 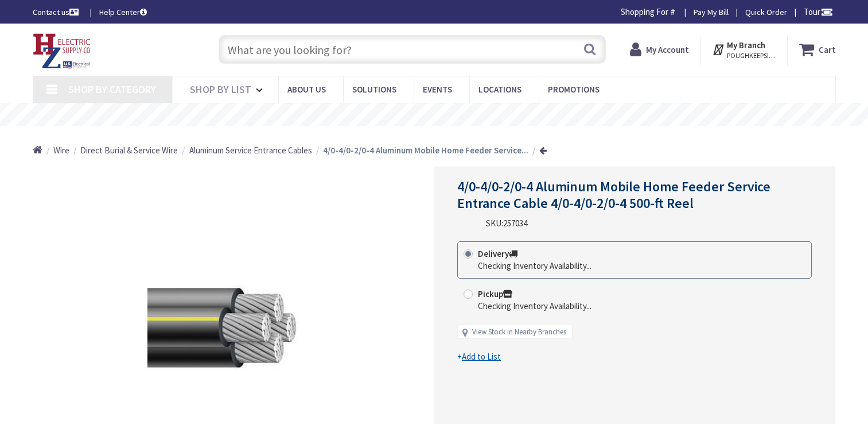 I want to click on u: Add to List, so click(x=481, y=356).